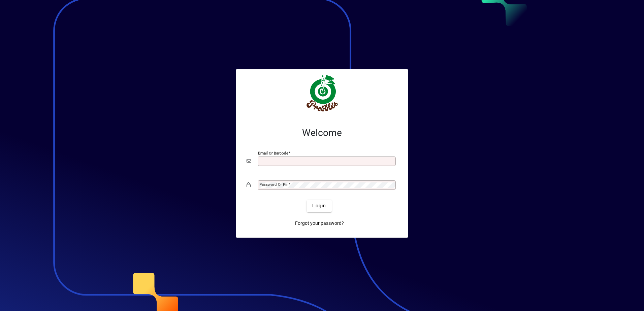 The width and height of the screenshot is (644, 311). I want to click on span: Forgot your password?, so click(319, 223).